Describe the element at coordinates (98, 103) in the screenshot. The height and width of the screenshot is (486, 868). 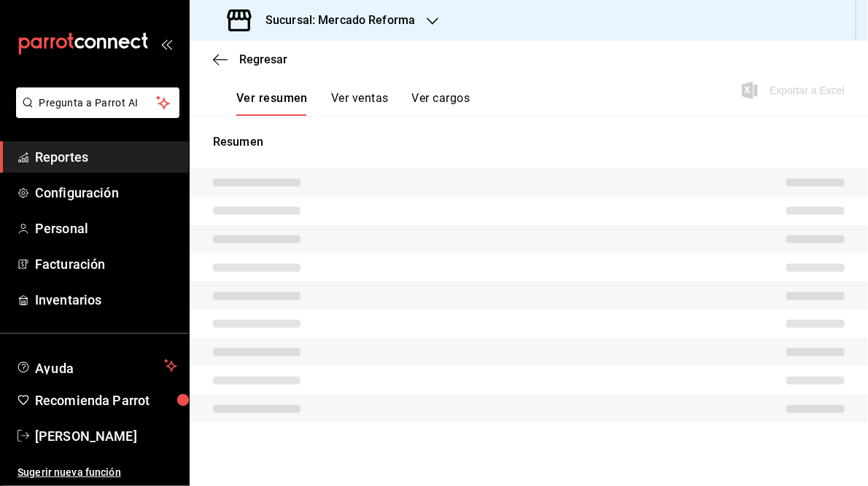
I see `button: Pregunta a Parrot AI` at that location.